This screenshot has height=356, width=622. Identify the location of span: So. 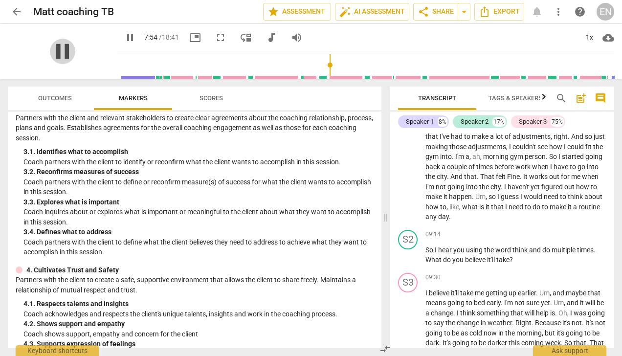
(554, 157).